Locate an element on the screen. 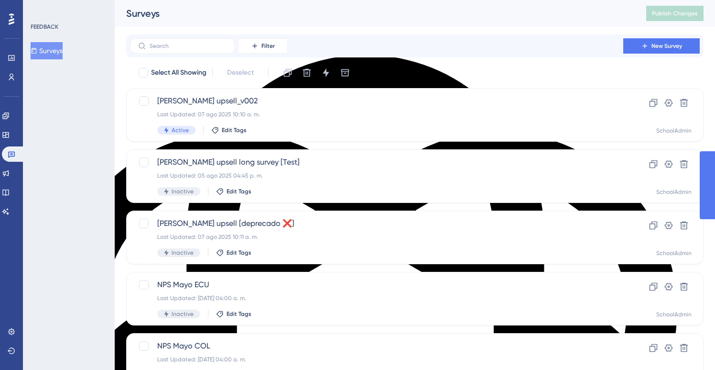  div: Surveys is located at coordinates (374, 13).